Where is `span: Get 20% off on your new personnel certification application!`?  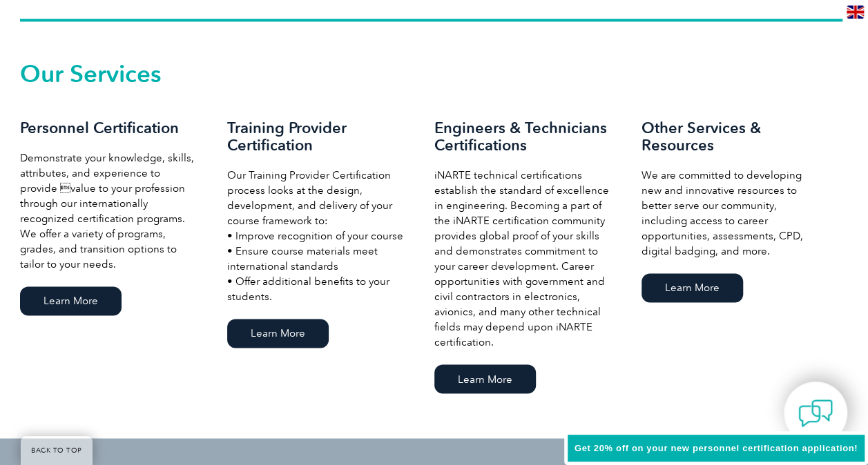 span: Get 20% off on your new personnel certification application! is located at coordinates (716, 448).